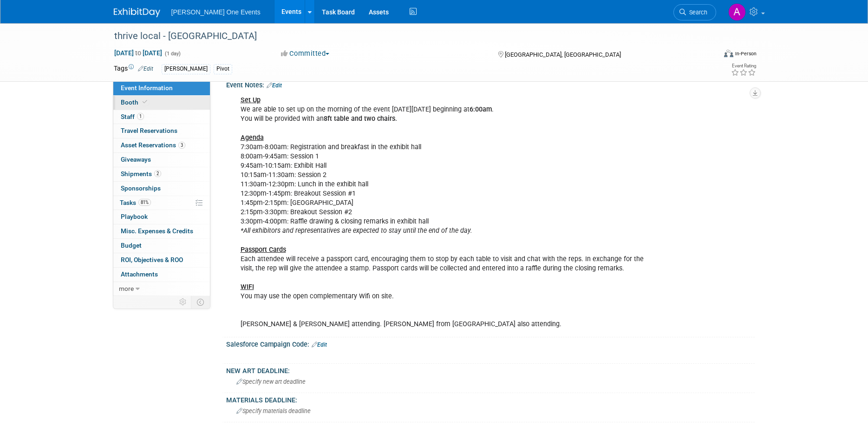 The height and width of the screenshot is (427, 868). What do you see at coordinates (162, 189) in the screenshot?
I see `a: Sponsorships` at bounding box center [162, 189].